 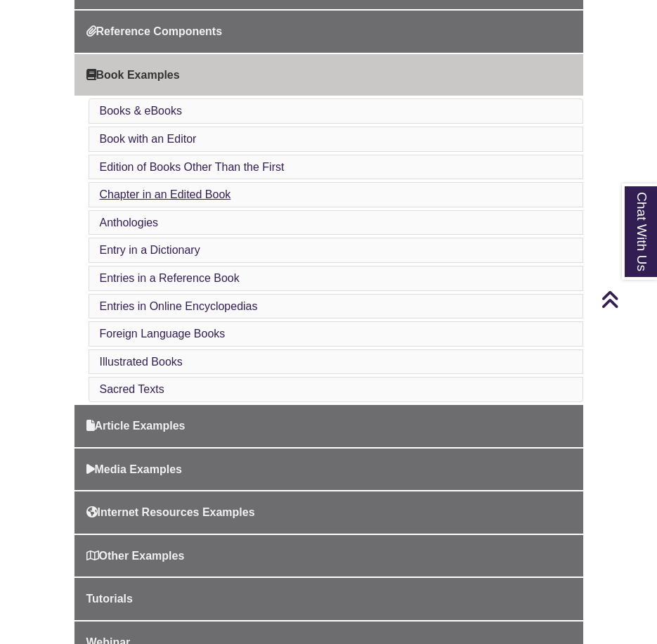 What do you see at coordinates (192, 166) in the screenshot?
I see `a: Edition of Books Other Than the First` at bounding box center [192, 166].